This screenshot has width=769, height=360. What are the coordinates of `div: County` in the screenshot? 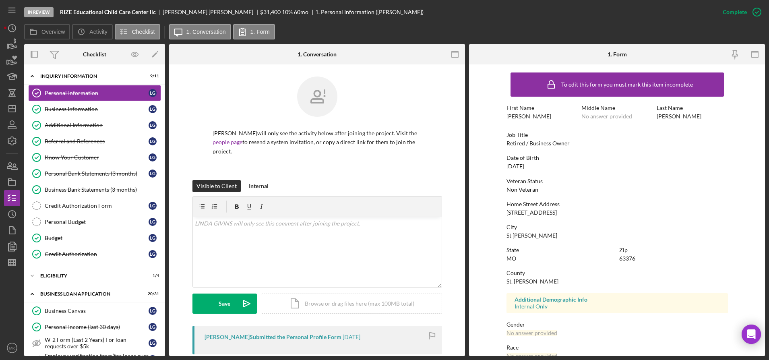 It's located at (617, 273).